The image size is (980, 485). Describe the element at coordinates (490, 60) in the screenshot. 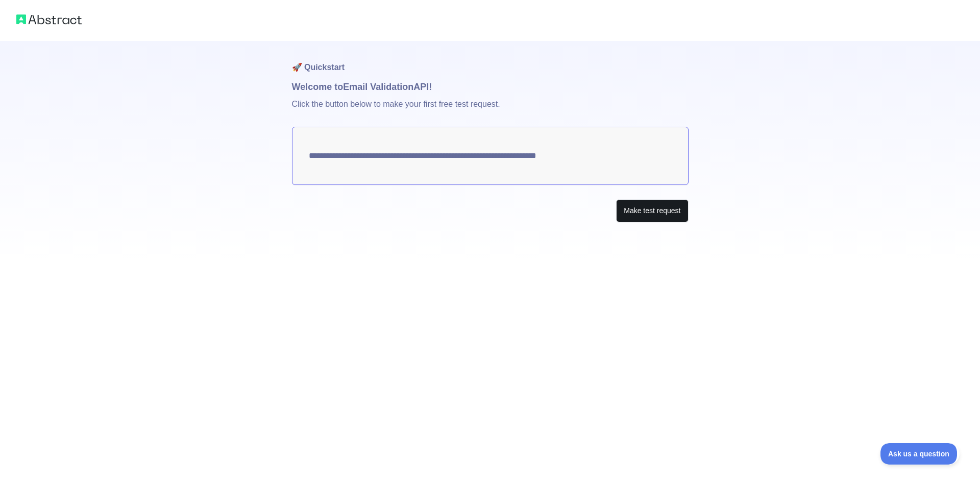

I see `h1: 🚀 Quickstart` at that location.